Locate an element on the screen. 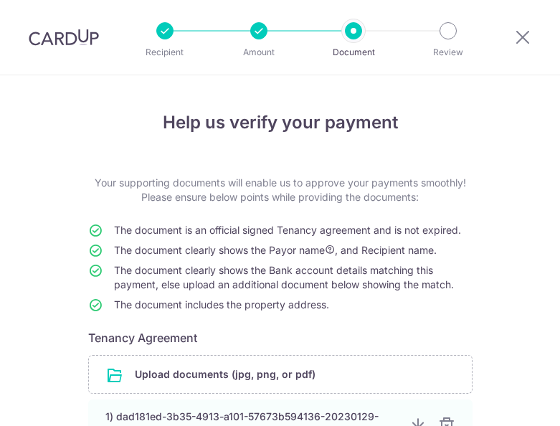  h4: Help us verify your payment is located at coordinates (280, 123).